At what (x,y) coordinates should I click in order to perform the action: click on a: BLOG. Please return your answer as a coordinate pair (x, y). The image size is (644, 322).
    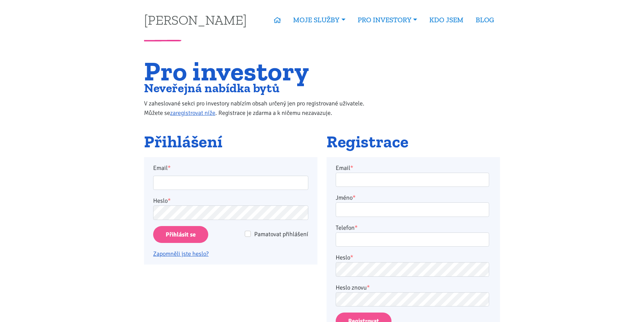
    Looking at the image, I should click on (485, 20).